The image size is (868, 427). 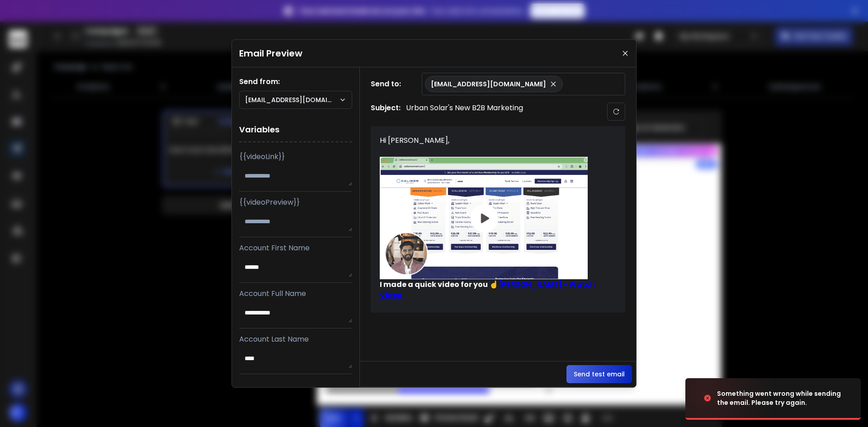 I want to click on h1: Send to:, so click(x=389, y=84).